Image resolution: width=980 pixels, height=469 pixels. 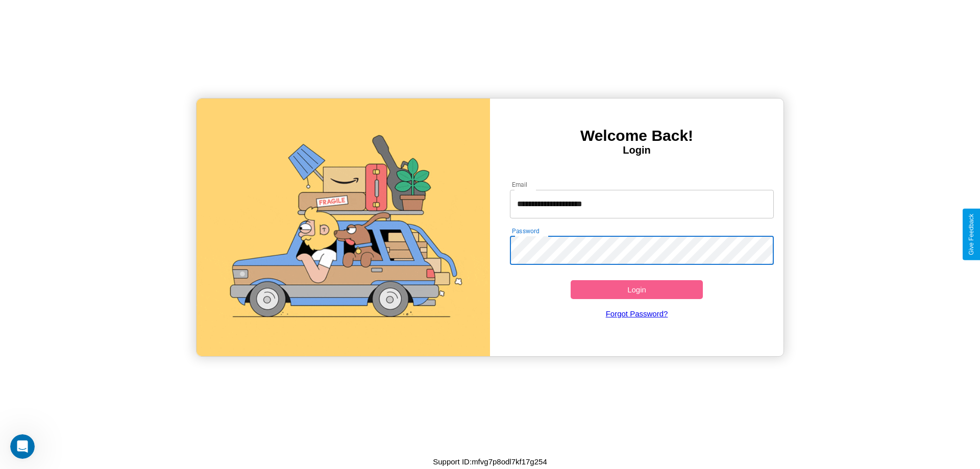 I want to click on label: Password, so click(x=525, y=230).